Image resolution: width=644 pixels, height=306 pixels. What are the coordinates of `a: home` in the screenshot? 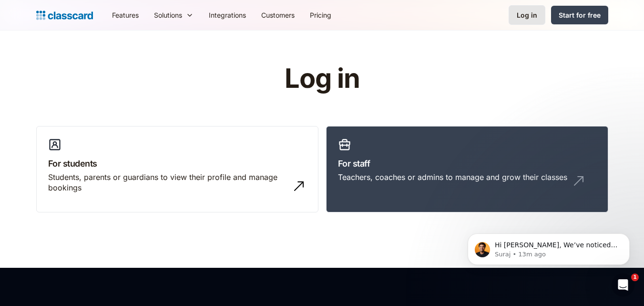 It's located at (64, 15).